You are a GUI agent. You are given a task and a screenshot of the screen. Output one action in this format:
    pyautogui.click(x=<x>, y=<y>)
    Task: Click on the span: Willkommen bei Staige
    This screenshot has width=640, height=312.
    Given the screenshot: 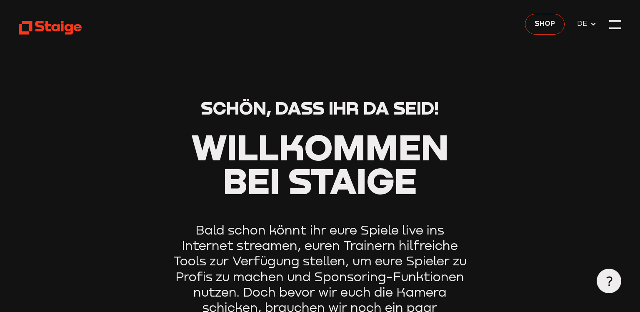 What is the action you would take?
    pyautogui.click(x=320, y=164)
    